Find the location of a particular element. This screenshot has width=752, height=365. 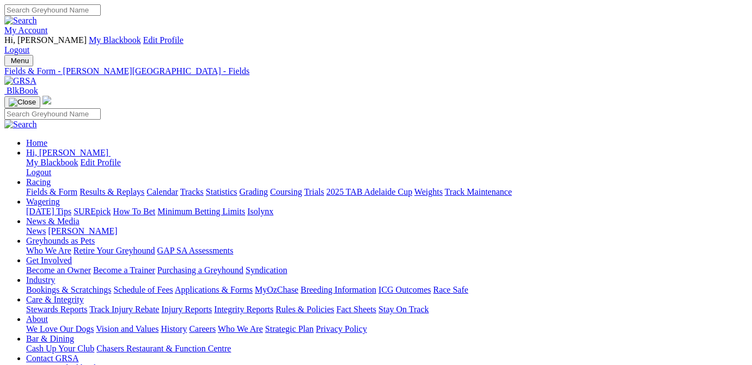

a: Vision and Values is located at coordinates (127, 329).